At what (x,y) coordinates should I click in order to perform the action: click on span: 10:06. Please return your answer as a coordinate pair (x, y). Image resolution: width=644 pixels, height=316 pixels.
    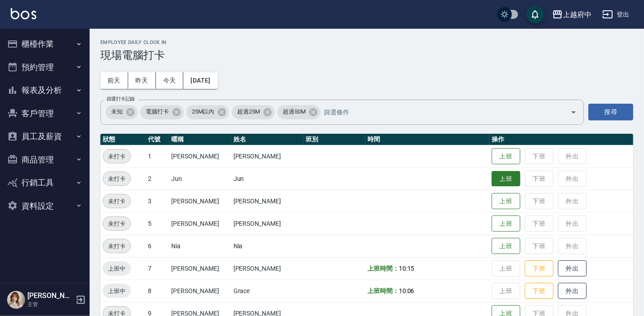
    Looking at the image, I should click on (407, 291).